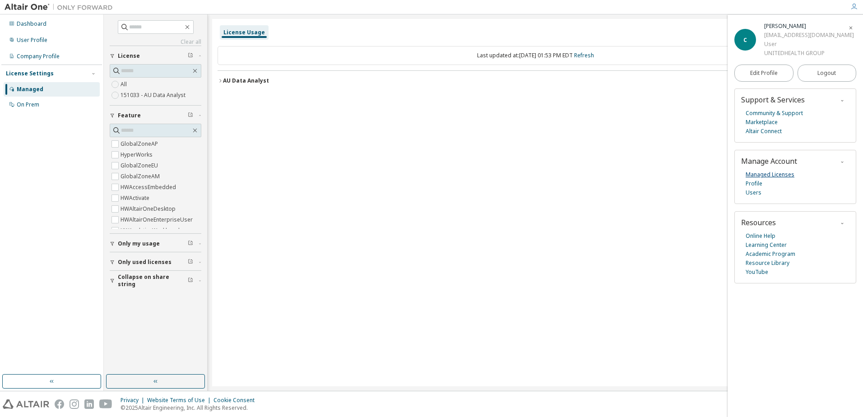  What do you see at coordinates (771, 254) in the screenshot?
I see `a: Academic Program` at bounding box center [771, 254].